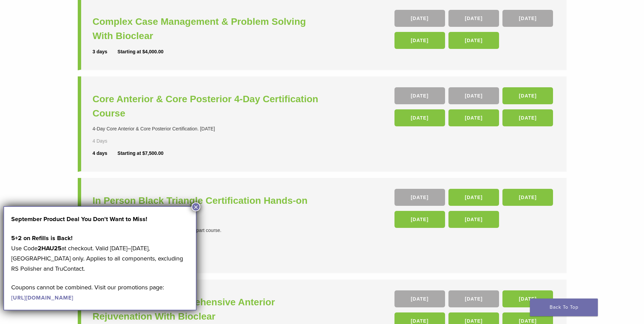 This screenshot has width=644, height=324. Describe the element at coordinates (208, 231) in the screenshot. I see `div: The Black Triangle Certification course is a three-part course.` at that location.